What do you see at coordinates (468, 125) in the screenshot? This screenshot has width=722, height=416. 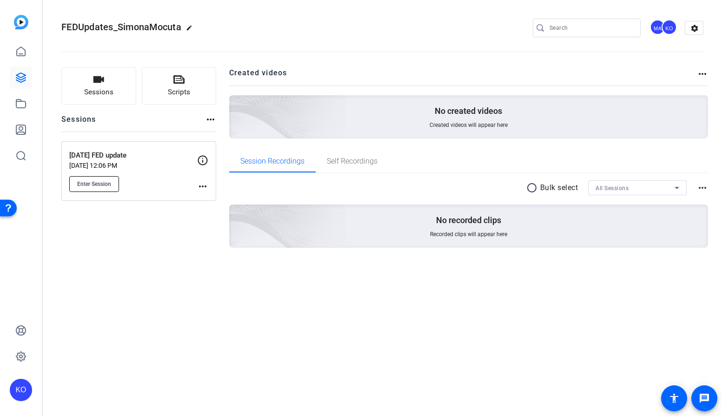 I see `span: Created videos will appear here` at bounding box center [468, 125].